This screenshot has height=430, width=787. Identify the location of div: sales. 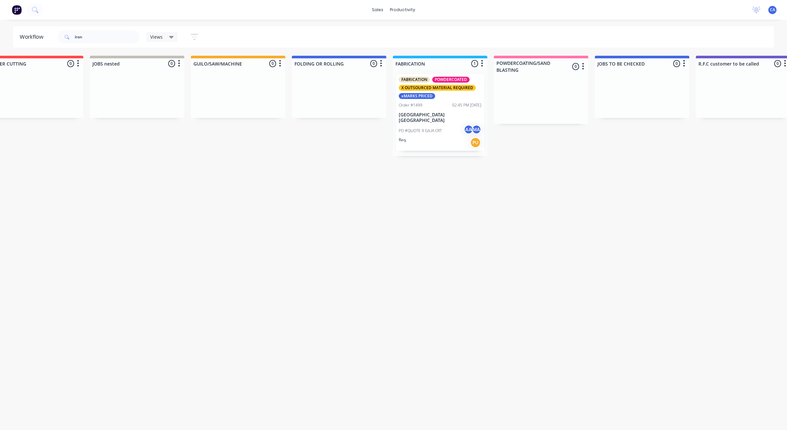
(378, 10).